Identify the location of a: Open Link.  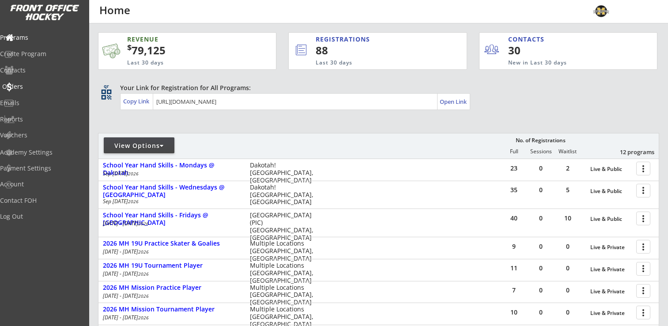
(454, 102).